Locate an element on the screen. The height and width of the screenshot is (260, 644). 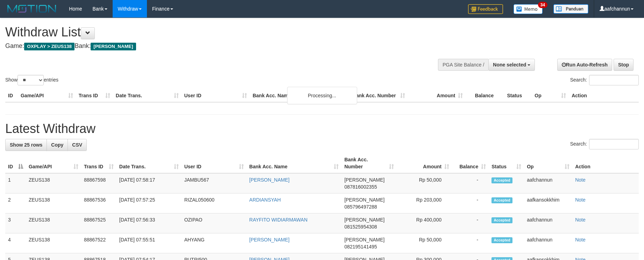
td: Rp 203,000 is located at coordinates (424, 203).